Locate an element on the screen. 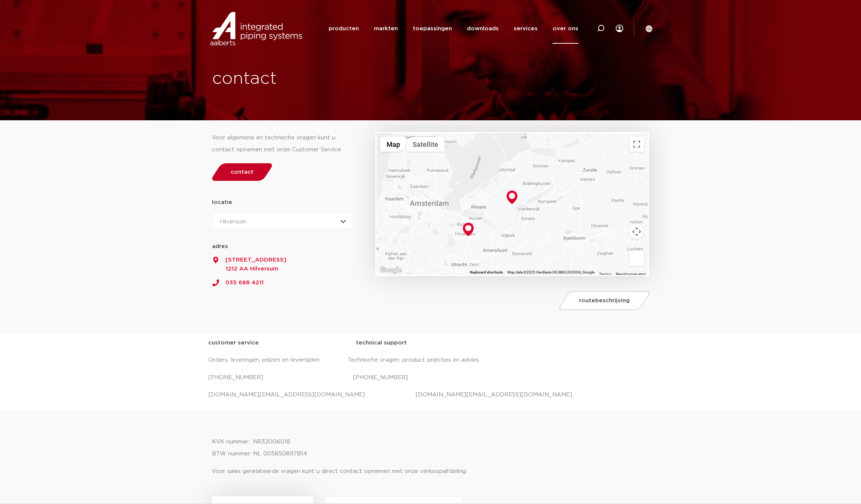 The image size is (861, 504). a: producten is located at coordinates (344, 28).